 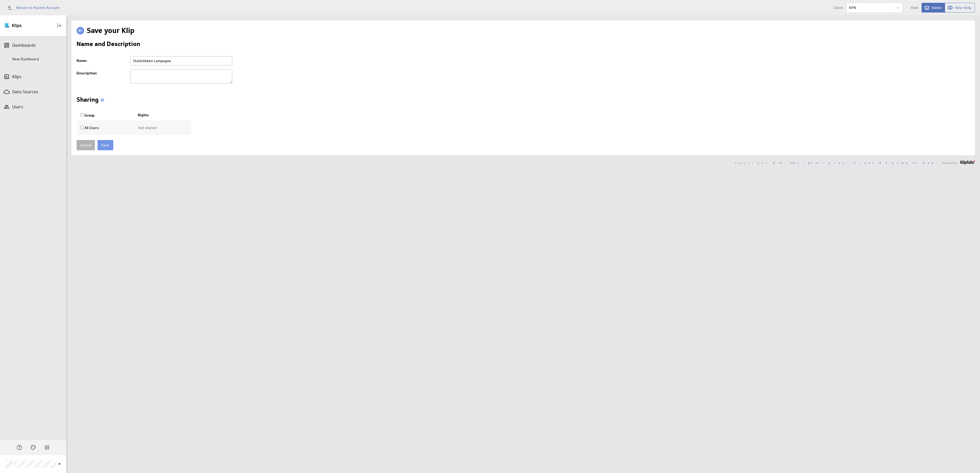 What do you see at coordinates (82, 127) in the screenshot?
I see `input: All Users` at bounding box center [82, 127].